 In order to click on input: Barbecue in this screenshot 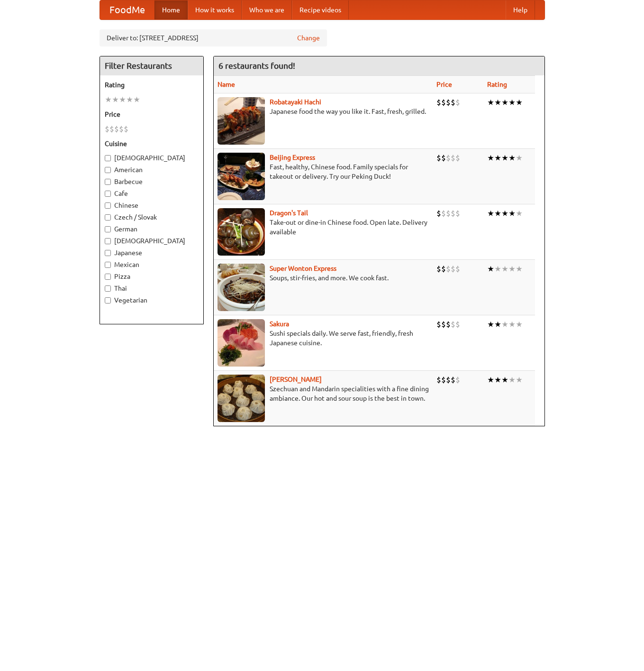, I will do `click(108, 182)`.